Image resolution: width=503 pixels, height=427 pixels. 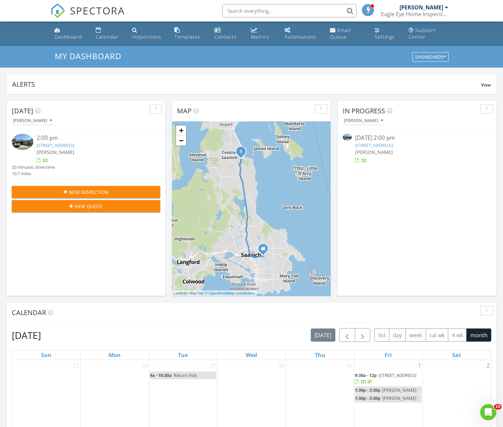 I want to click on a: Go to August 2, 2025, so click(x=488, y=365).